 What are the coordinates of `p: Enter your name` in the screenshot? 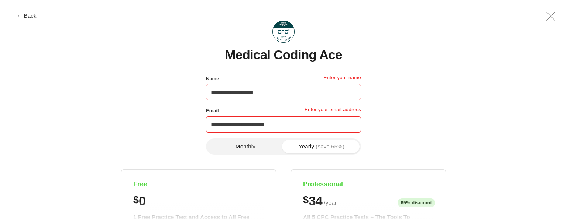 It's located at (342, 79).